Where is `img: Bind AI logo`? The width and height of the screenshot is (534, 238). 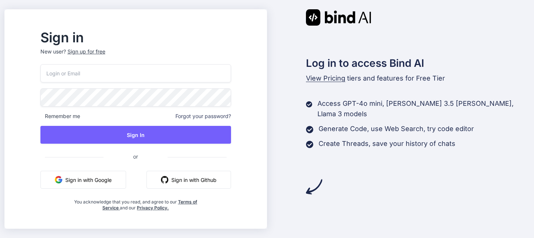
img: Bind AI logo is located at coordinates (339, 17).